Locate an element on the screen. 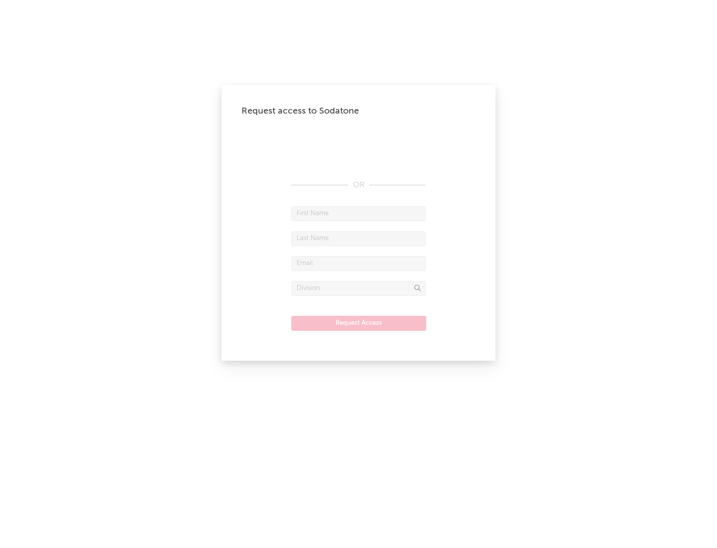 This screenshot has height=548, width=717. input: Division is located at coordinates (358, 288).